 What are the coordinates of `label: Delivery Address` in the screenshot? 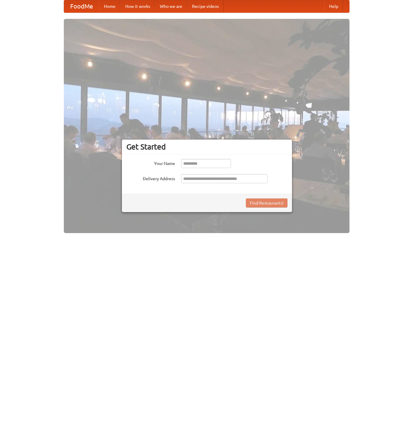 It's located at (151, 178).